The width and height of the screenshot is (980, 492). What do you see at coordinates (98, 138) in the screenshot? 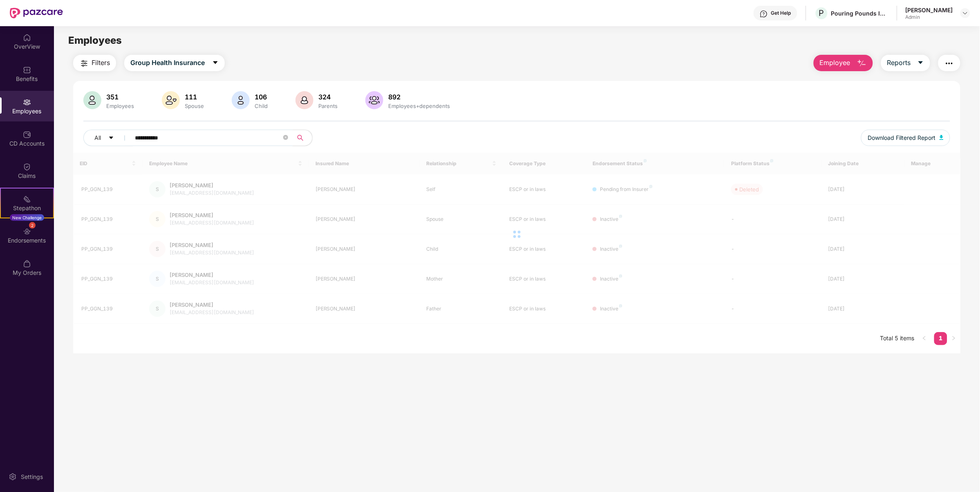
I see `span: All` at bounding box center [98, 138].